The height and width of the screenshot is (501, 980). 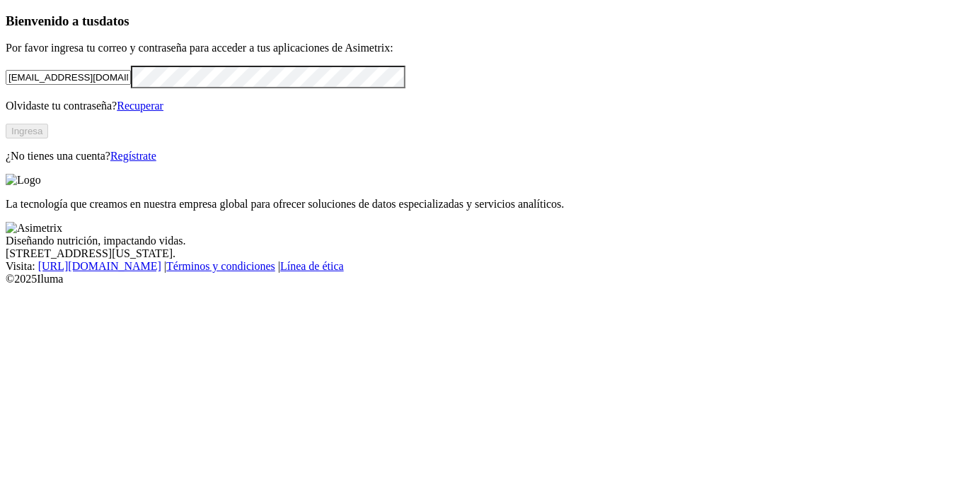 I want to click on div: Visita : | |, so click(x=490, y=266).